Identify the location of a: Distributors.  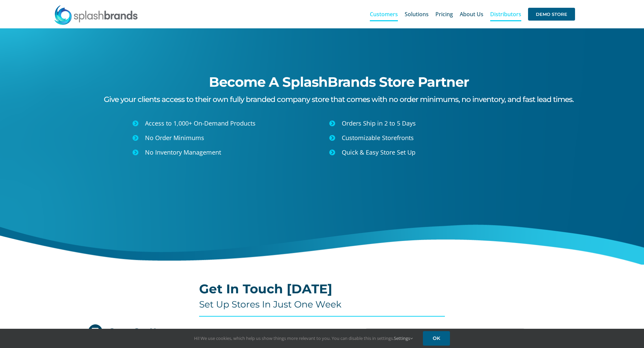
(506, 14).